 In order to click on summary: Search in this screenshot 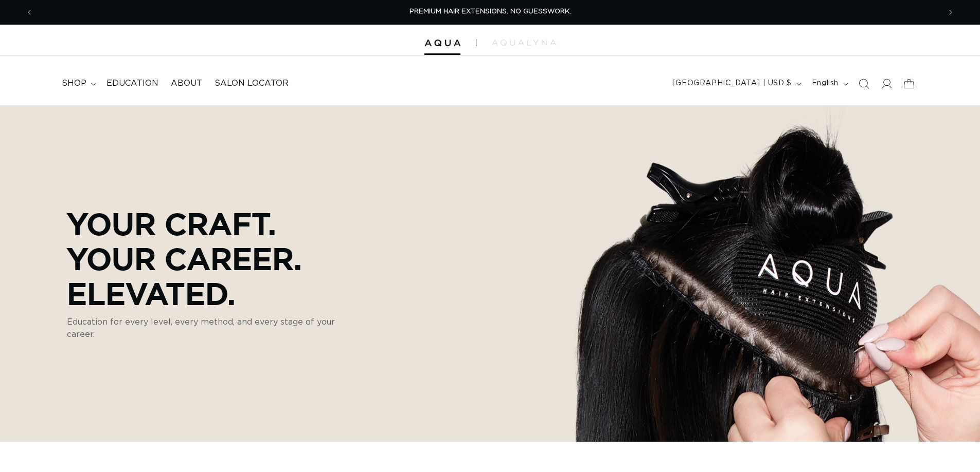, I will do `click(864, 84)`.